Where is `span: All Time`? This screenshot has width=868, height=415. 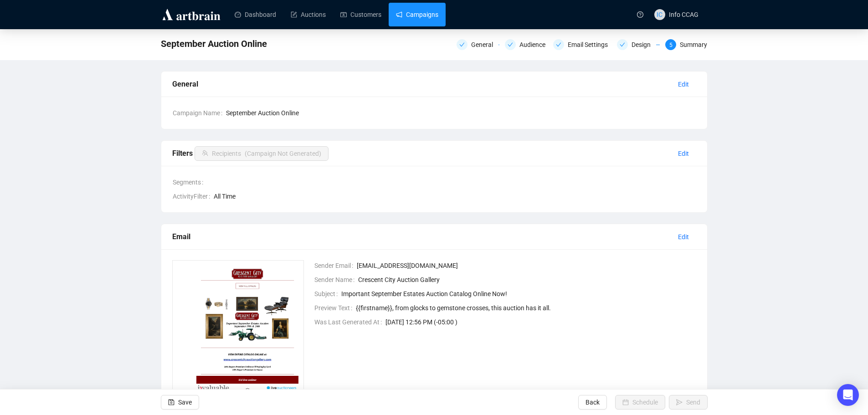 span: All Time is located at coordinates (455, 196).